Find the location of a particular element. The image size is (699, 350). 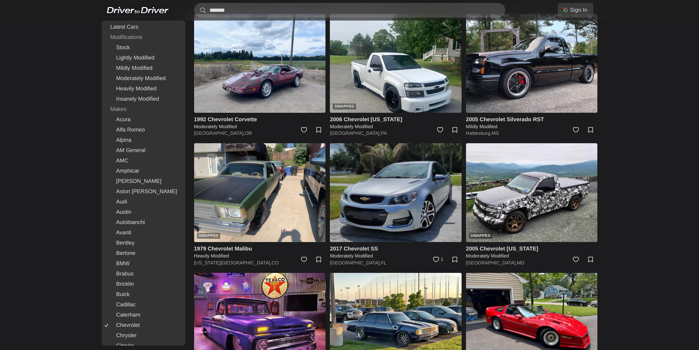

a: Amphicar is located at coordinates (143, 171).